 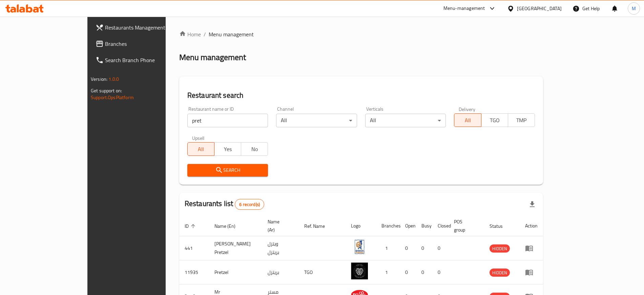 I want to click on h2: Menu management, so click(x=212, y=57).